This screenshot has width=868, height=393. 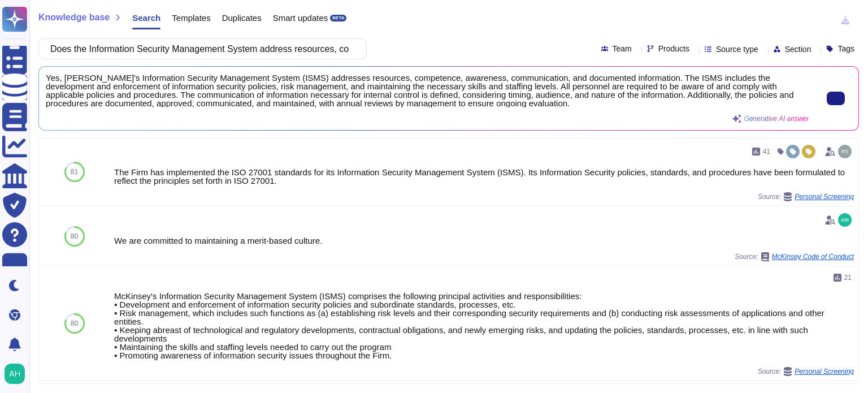 What do you see at coordinates (199, 48) in the screenshot?
I see `input: Search a question or template...` at bounding box center [199, 48].